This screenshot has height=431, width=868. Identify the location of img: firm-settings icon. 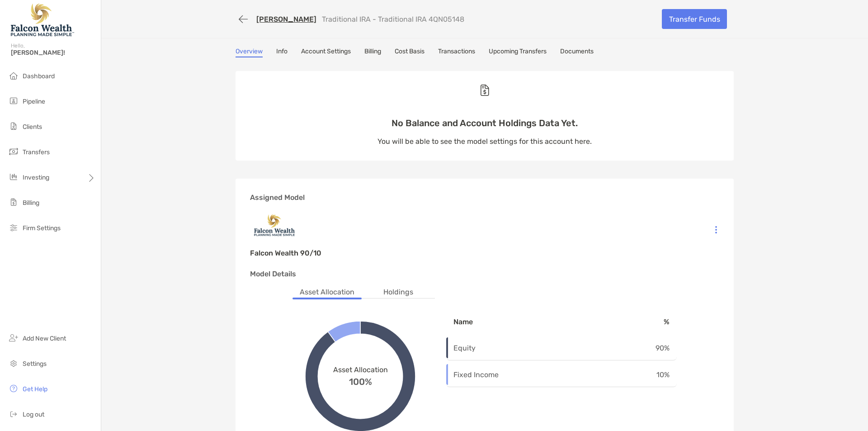
(14, 227).